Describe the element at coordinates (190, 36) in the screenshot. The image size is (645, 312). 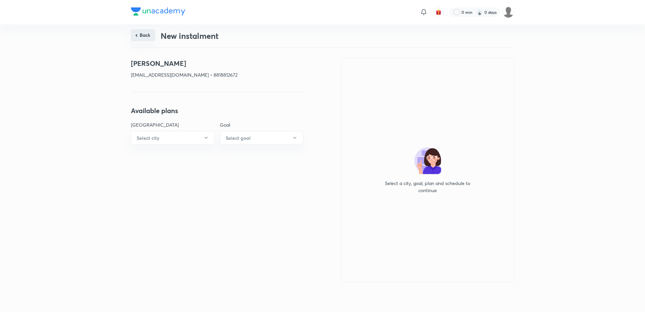
I see `h3: New instalment` at that location.